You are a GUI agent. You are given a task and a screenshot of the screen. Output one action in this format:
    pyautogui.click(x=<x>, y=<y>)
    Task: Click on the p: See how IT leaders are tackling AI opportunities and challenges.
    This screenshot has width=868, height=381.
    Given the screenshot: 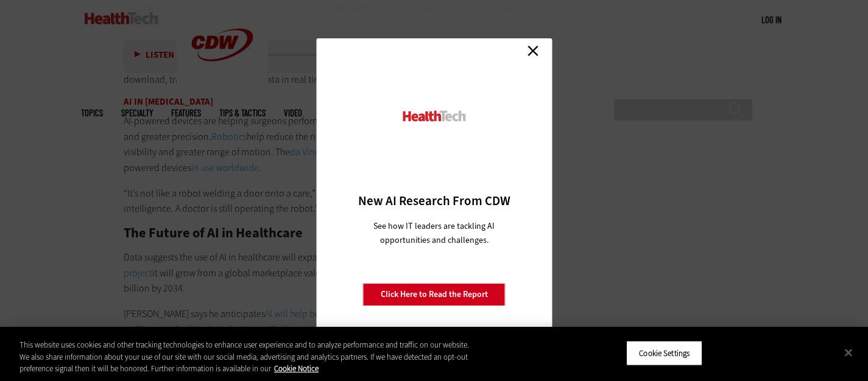 What is the action you would take?
    pyautogui.click(x=434, y=233)
    